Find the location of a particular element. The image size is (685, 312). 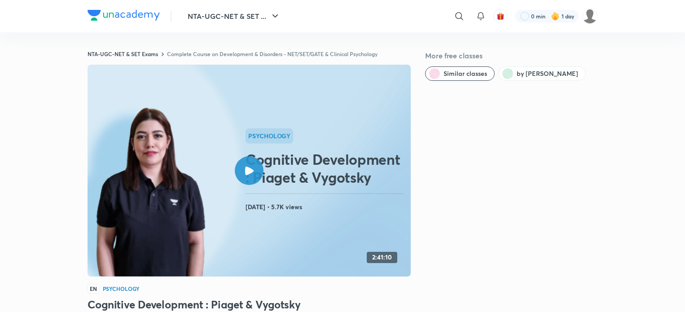

span: by Hafsa Malik is located at coordinates (547, 74).